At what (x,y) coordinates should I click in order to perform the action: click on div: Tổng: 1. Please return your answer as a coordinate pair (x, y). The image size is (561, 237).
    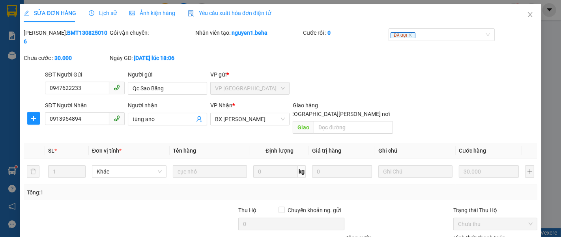
    Looking at the image, I should click on (122, 192).